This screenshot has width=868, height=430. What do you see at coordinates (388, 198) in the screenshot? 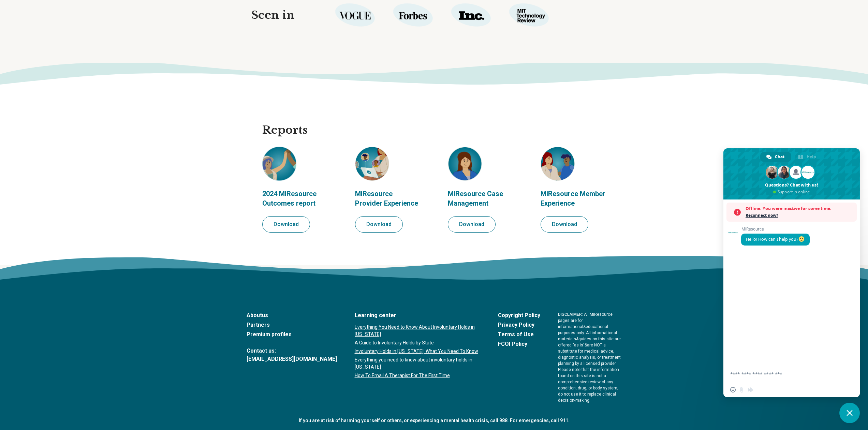
I see `p: MiResource Provider Experience` at bounding box center [388, 198].